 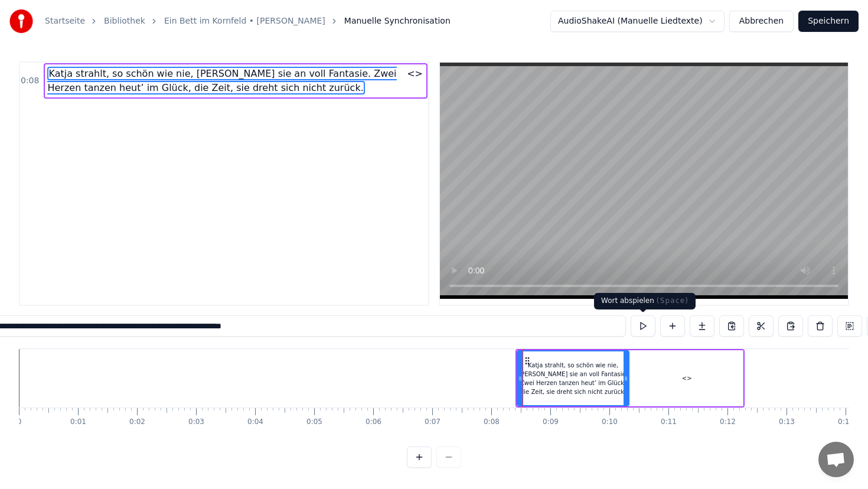 What do you see at coordinates (645, 301) in the screenshot?
I see `div: Wort abspielen` at bounding box center [645, 301].